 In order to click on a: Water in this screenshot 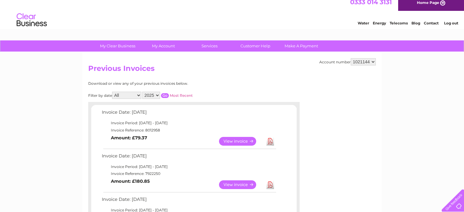, I will do `click(363, 28)`.